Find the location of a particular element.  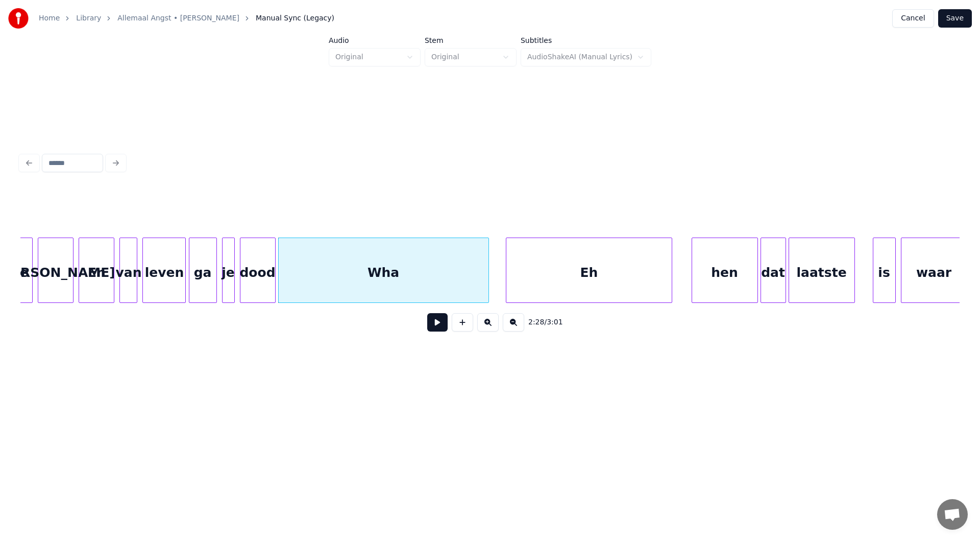

img: youka is located at coordinates (18, 18).